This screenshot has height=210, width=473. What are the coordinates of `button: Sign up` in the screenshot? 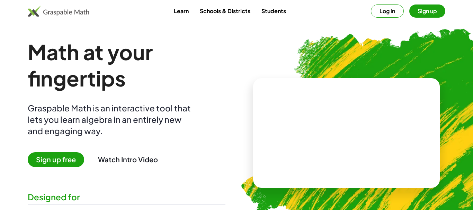 It's located at (427, 11).